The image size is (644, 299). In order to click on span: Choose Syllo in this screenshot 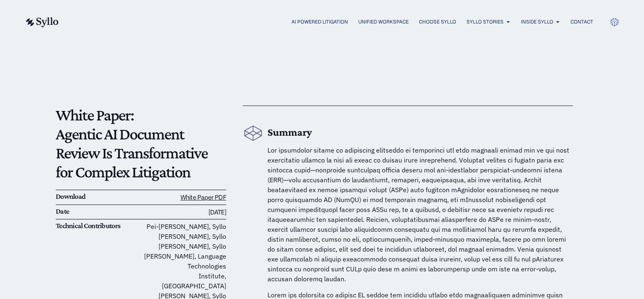, I will do `click(437, 22)`.